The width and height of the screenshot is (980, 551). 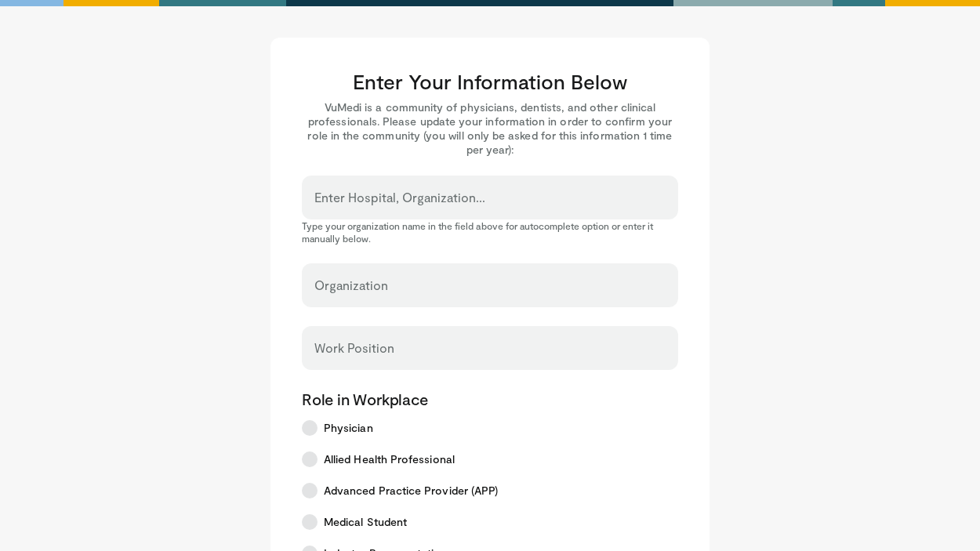 I want to click on p: Role in Workplace, so click(x=490, y=399).